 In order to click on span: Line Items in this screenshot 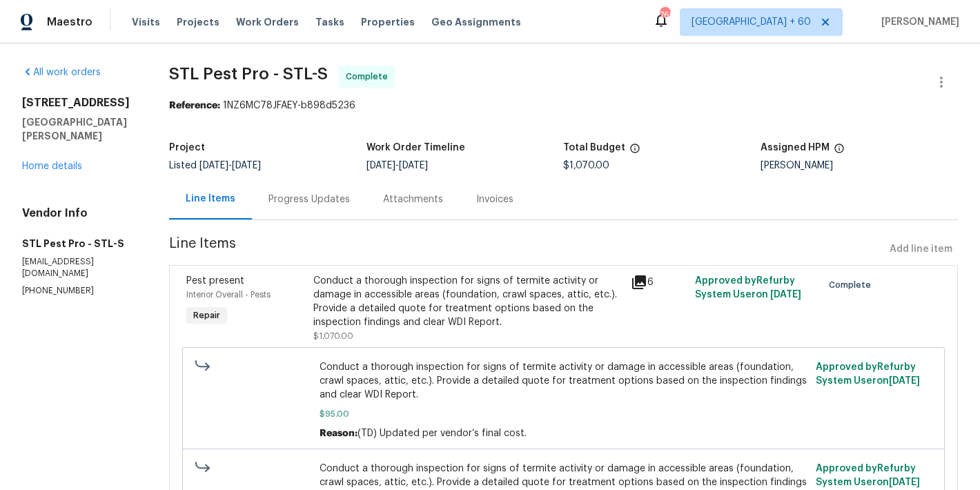, I will do `click(527, 249)`.